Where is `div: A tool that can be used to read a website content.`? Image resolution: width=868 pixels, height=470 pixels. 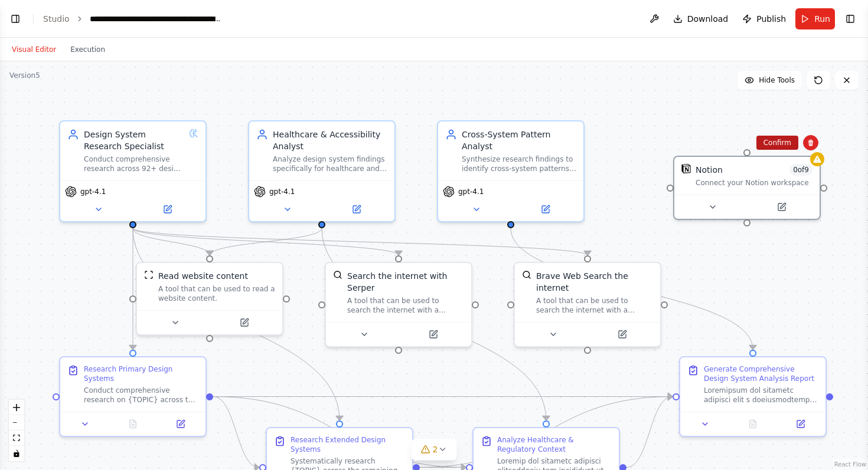
div: A tool that can be used to read a website content. is located at coordinates (217, 294).